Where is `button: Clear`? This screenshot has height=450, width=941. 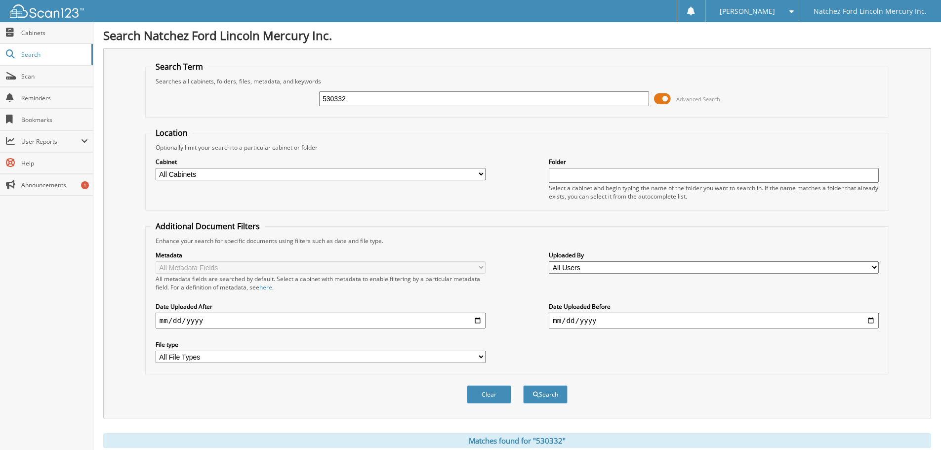 button: Clear is located at coordinates (489, 394).